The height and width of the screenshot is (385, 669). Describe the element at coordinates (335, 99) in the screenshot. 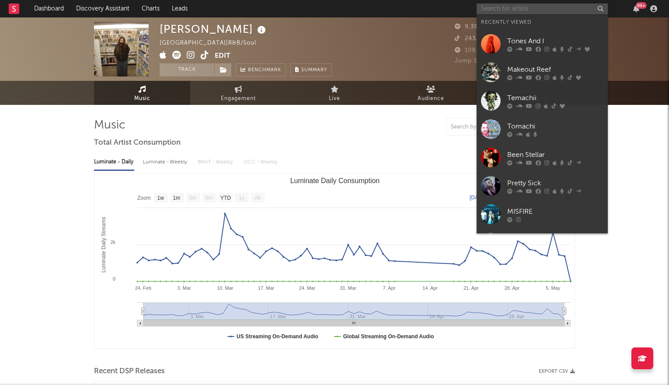

I see `span: Live` at that location.